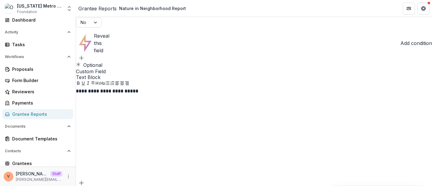 The width and height of the screenshot is (432, 186). I want to click on div: Venkat, so click(9, 176).